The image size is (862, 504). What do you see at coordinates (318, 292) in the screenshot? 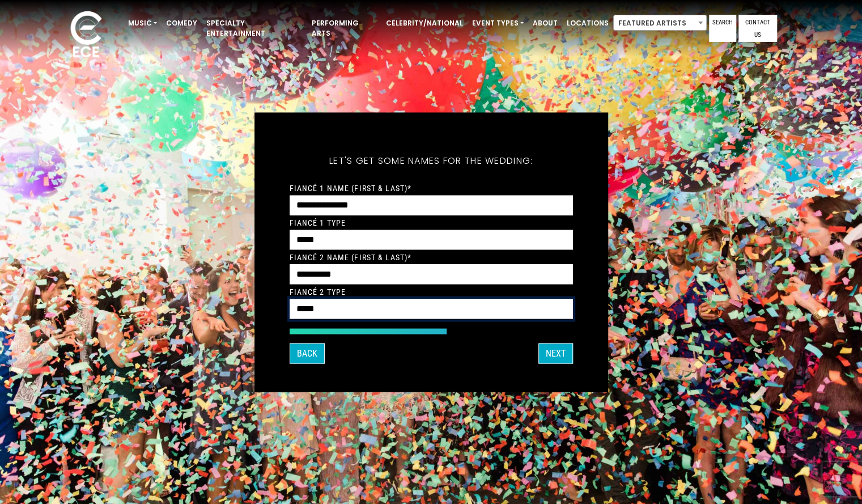
I see `label: Fiancé 2 Type` at bounding box center [318, 292].